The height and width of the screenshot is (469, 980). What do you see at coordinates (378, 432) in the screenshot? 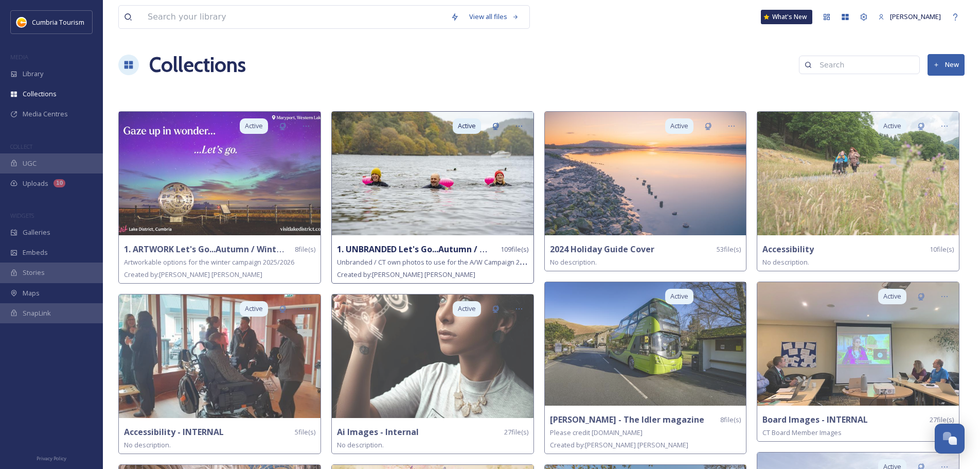
I see `strong: Ai Images - Internal` at bounding box center [378, 432].